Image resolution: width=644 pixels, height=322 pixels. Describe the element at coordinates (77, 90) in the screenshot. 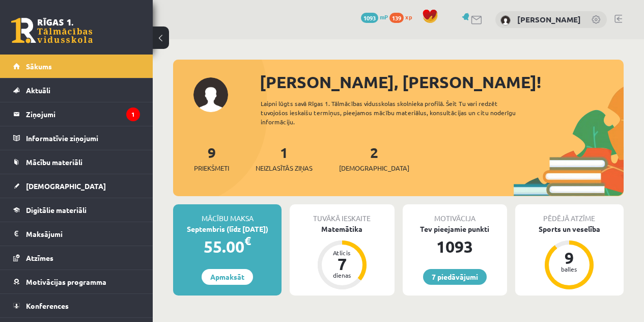

I see `a: Aktuāli` at that location.